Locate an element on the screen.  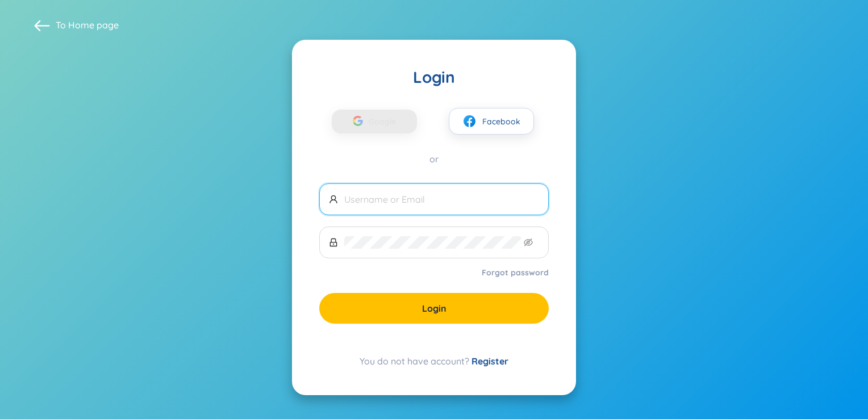
div: Login is located at coordinates (434, 77).